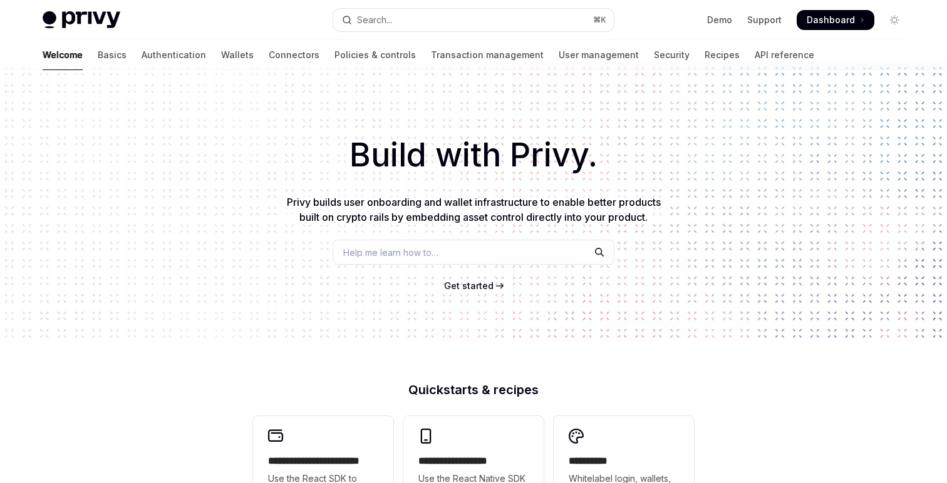 This screenshot has width=947, height=483. What do you see at coordinates (599, 20) in the screenshot?
I see `span: ⌘ K` at bounding box center [599, 20].